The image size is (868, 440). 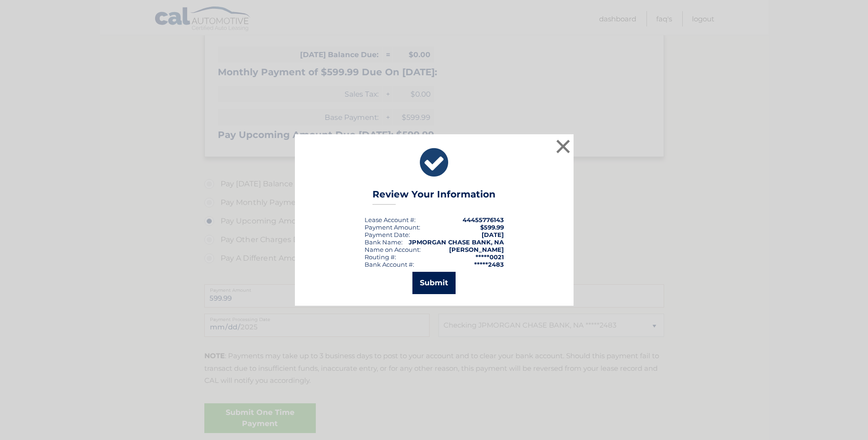 What do you see at coordinates (483, 220) in the screenshot?
I see `strong: 44455776143` at bounding box center [483, 220].